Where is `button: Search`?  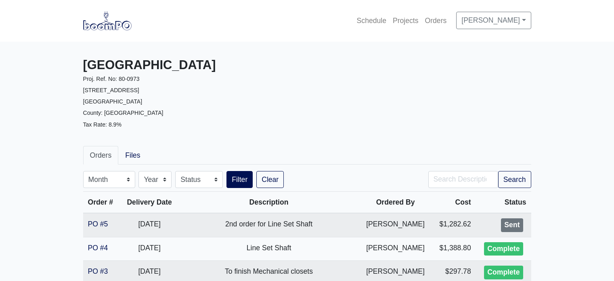
button: Search is located at coordinates (515, 179).